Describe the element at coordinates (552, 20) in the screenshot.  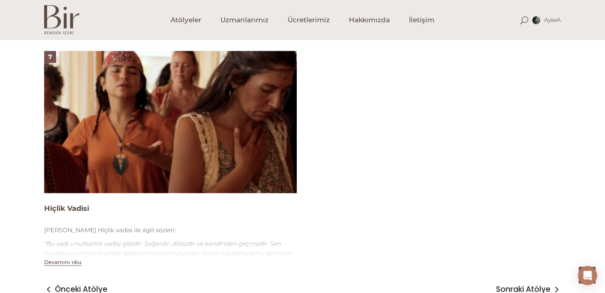
I see `span: AyseA` at that location.